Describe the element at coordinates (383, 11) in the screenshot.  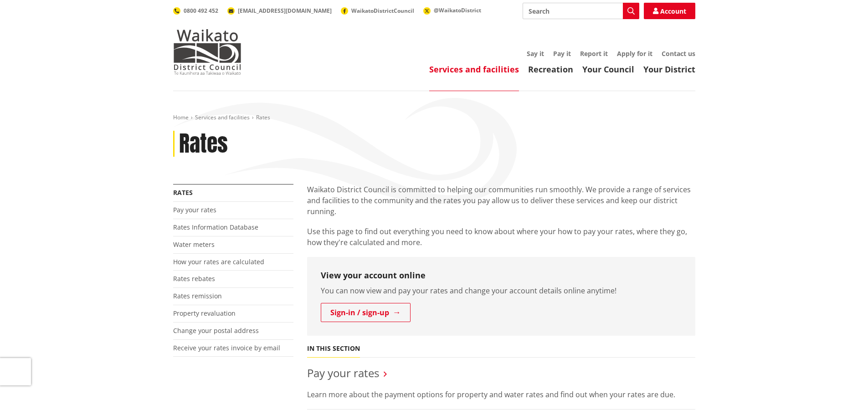
I see `span: WaikatoDistrictCouncil` at that location.